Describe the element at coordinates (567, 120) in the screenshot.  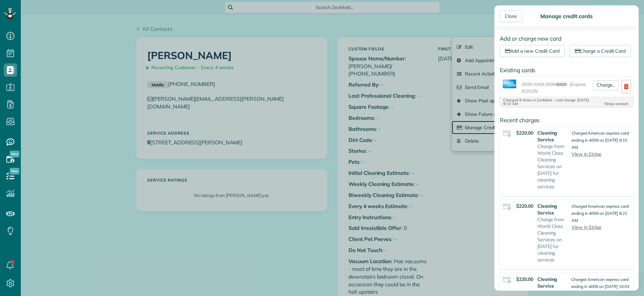
I see `h4: Recent charges` at that location.